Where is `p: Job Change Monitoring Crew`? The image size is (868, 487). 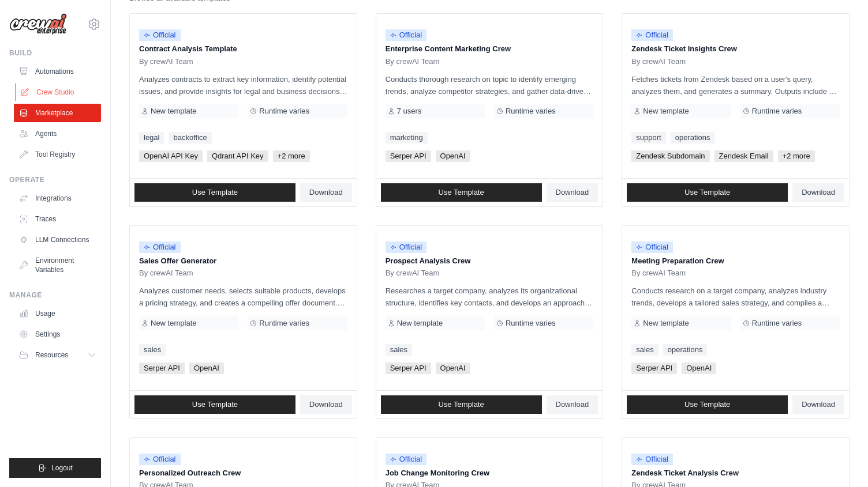 p: Job Change Monitoring Crew is located at coordinates (489, 473).